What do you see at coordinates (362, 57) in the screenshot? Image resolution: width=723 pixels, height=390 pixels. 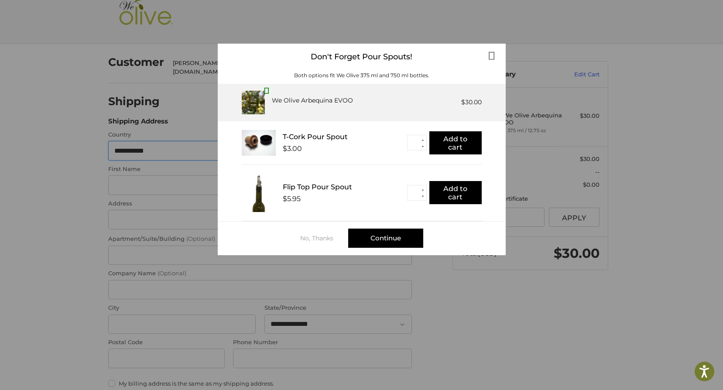 I see `div: Don't Forget Pour Spouts!` at bounding box center [362, 57].